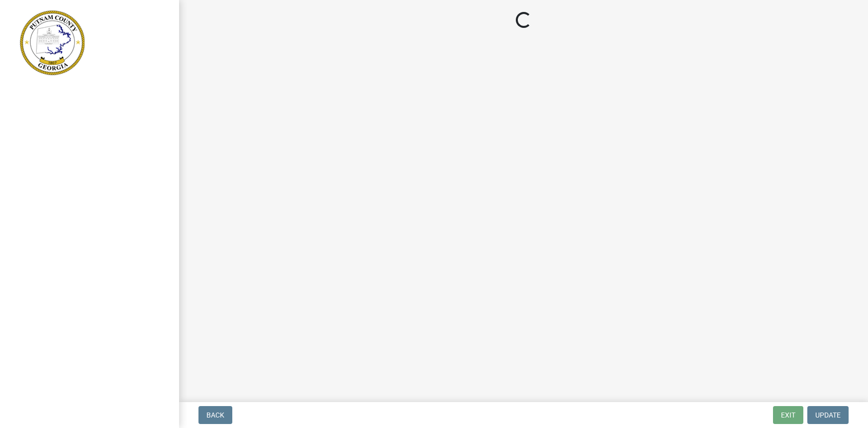  I want to click on img: Putnam County, Georgia, so click(53, 43).